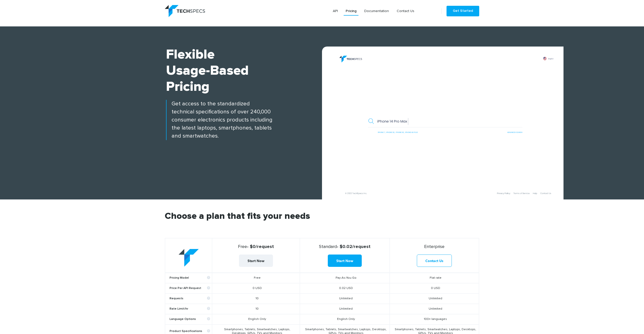 This screenshot has width=644, height=334. Describe the element at coordinates (463, 11) in the screenshot. I see `a: Get Started` at that location.